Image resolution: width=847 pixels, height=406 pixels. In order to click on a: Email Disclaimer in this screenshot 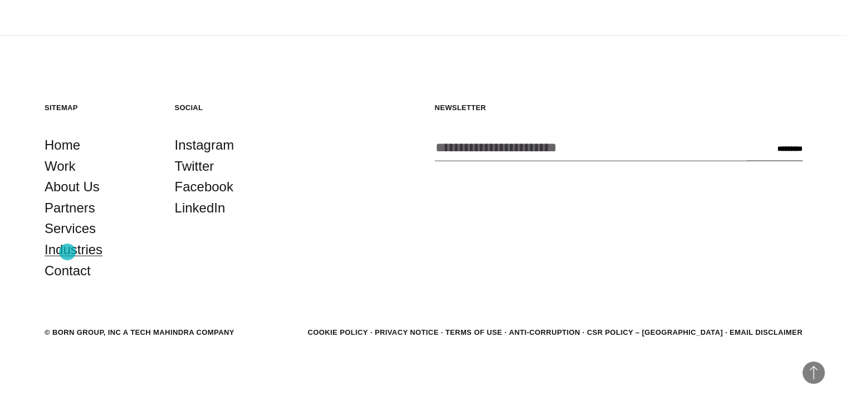, I will do `click(765, 332)`.